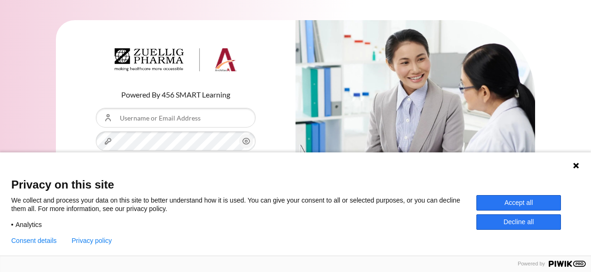  What do you see at coordinates (176, 62) in the screenshot?
I see `a: Architeck` at bounding box center [176, 62].